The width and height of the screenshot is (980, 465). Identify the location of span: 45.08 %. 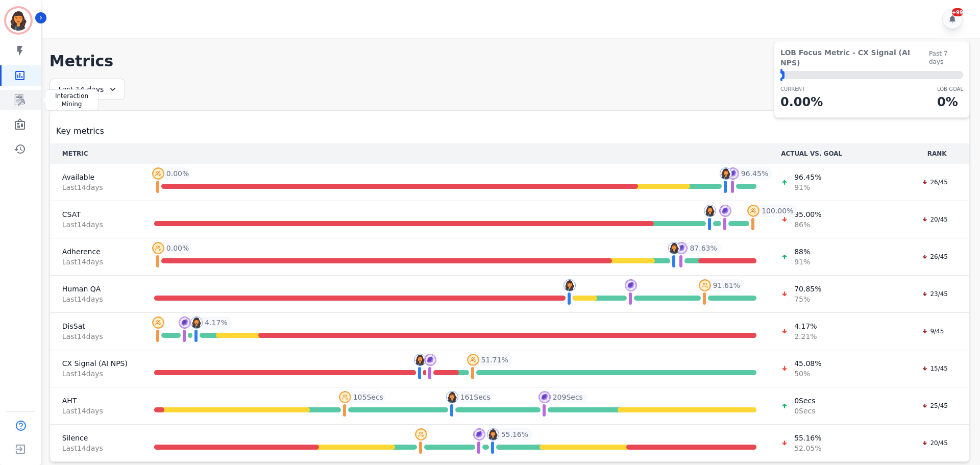
(807, 364).